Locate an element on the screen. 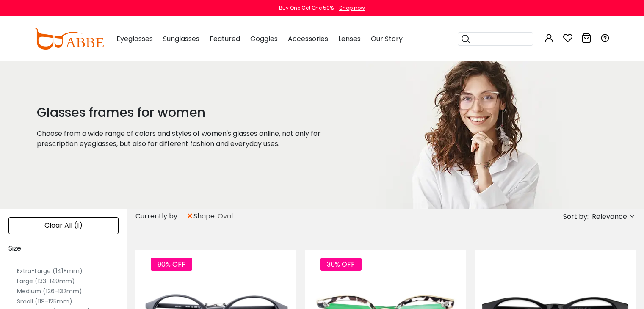 The width and height of the screenshot is (644, 309). span: Size is located at coordinates (15, 248).